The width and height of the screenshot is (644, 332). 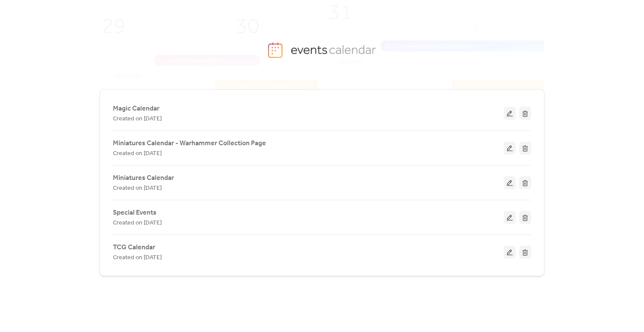 What do you see at coordinates (135, 212) in the screenshot?
I see `a: Special Events` at bounding box center [135, 212].